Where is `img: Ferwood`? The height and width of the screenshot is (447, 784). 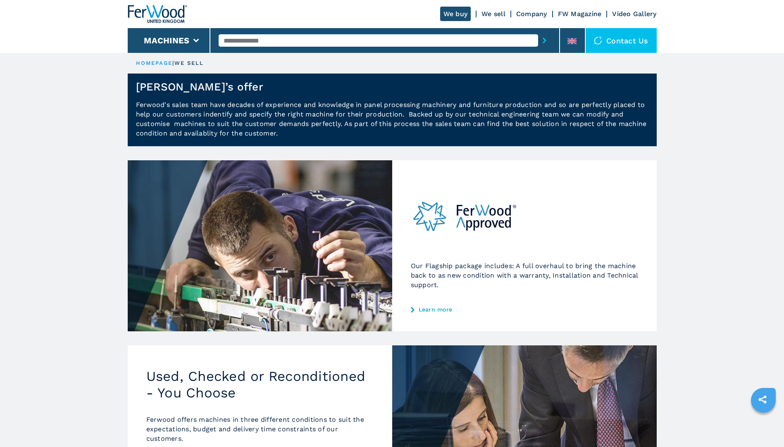
img: Ferwood is located at coordinates (157, 14).